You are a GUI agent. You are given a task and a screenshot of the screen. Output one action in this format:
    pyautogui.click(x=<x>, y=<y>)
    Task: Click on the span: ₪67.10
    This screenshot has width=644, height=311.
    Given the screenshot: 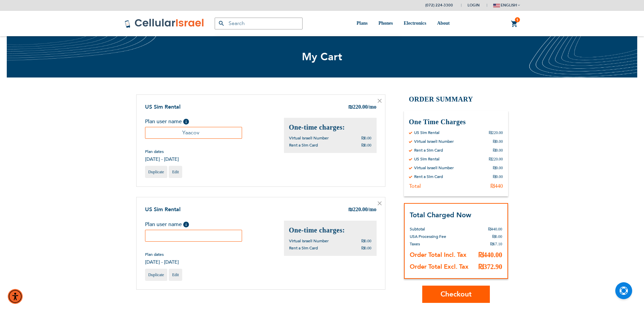 What is the action you would take?
    pyautogui.click(x=496, y=244)
    